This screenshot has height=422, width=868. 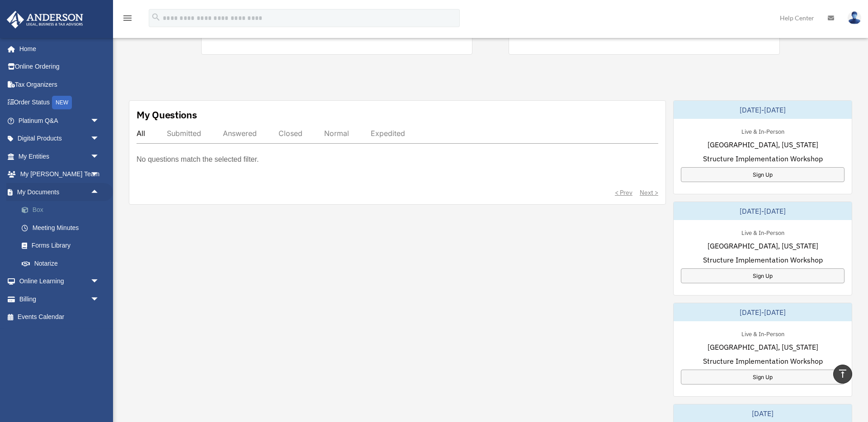 What do you see at coordinates (239, 133) in the screenshot?
I see `div: Answered` at bounding box center [239, 133].